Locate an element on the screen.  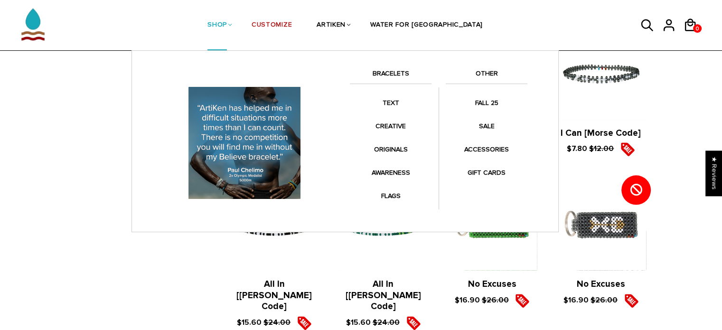
span: $7.80 is located at coordinates (576, 148).